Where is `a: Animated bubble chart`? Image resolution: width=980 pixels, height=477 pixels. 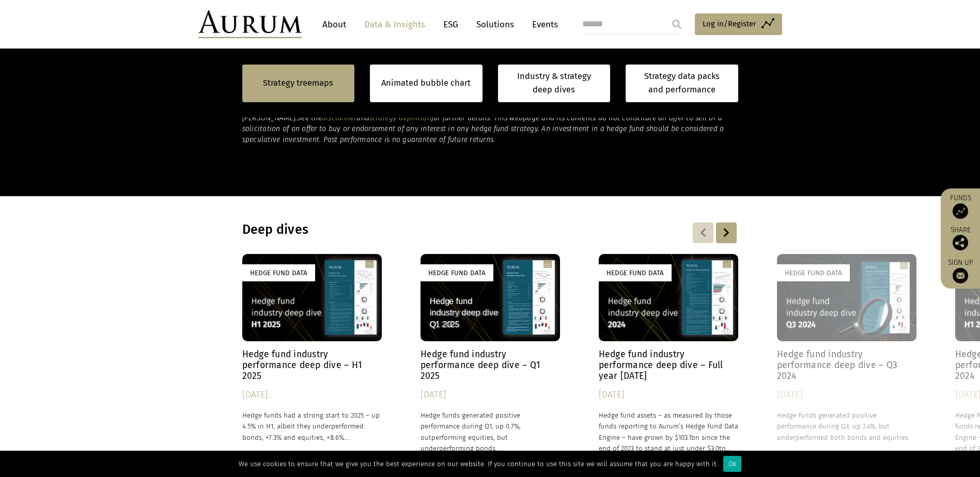 a: Animated bubble chart is located at coordinates (425, 83).